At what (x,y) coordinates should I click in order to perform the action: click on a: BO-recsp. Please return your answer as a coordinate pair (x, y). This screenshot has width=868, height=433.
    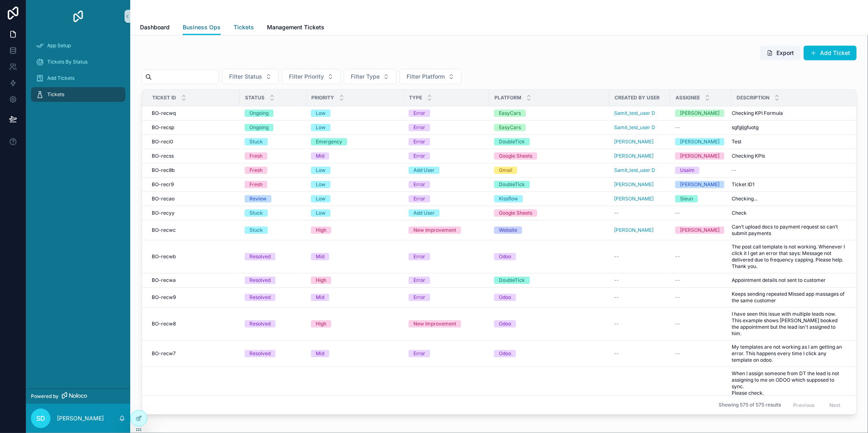
    Looking at the image, I should click on (193, 127).